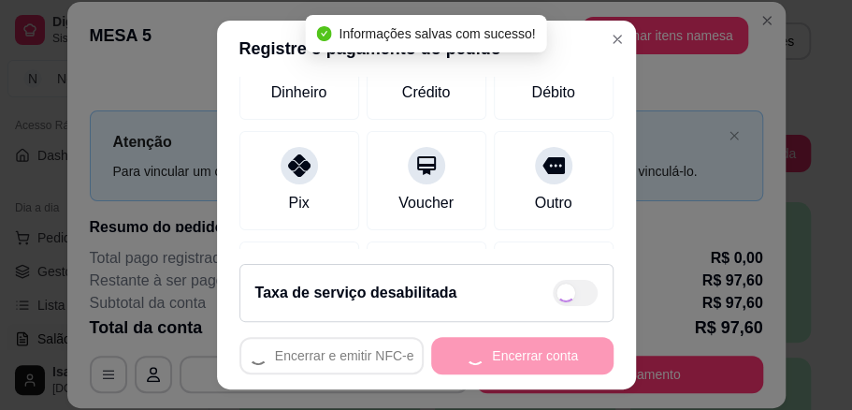 This screenshot has width=852, height=410. What do you see at coordinates (437, 34) in the screenshot?
I see `span: Informações salvas com sucesso!` at bounding box center [437, 34].